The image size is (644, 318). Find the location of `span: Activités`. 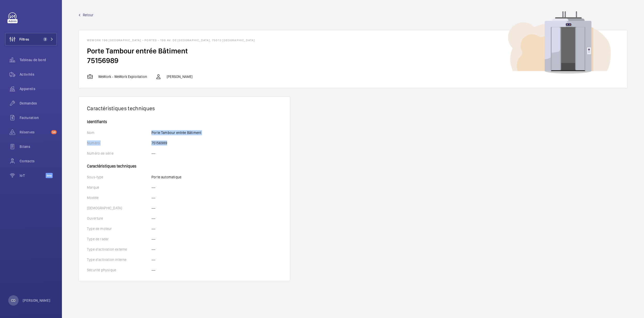

span: Activités is located at coordinates (38, 74).